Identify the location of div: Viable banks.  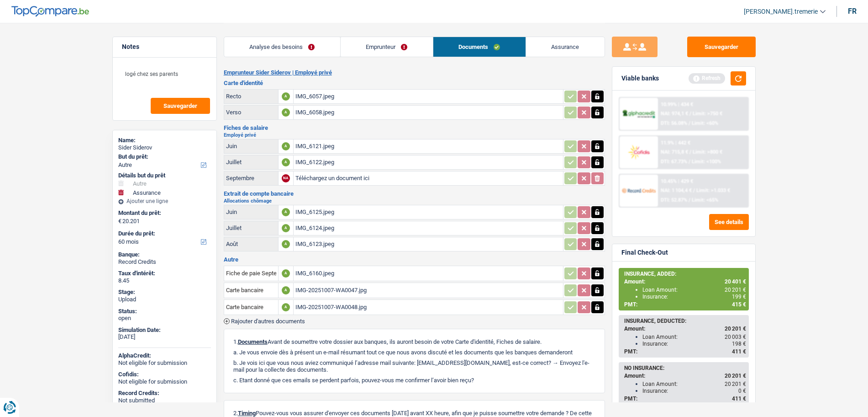
(640, 78).